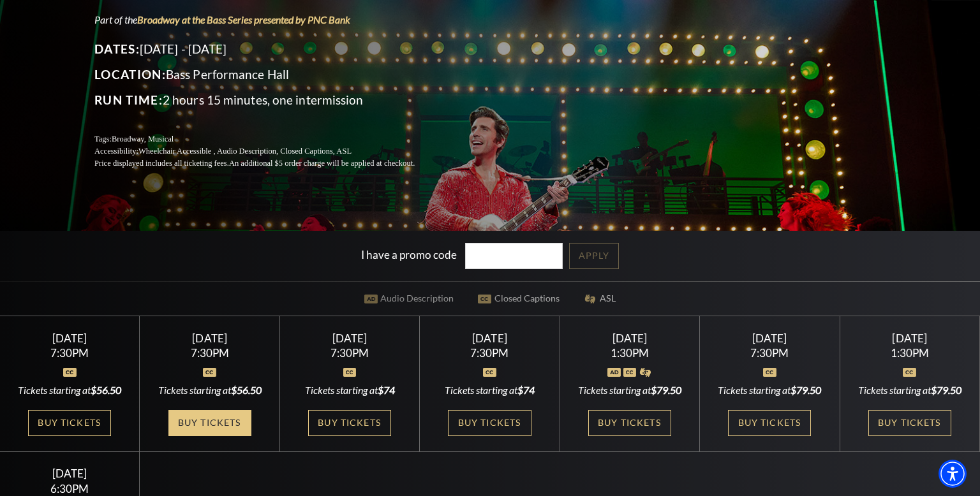 Image resolution: width=980 pixels, height=496 pixels. I want to click on p: Bass Performance Hall, so click(270, 74).